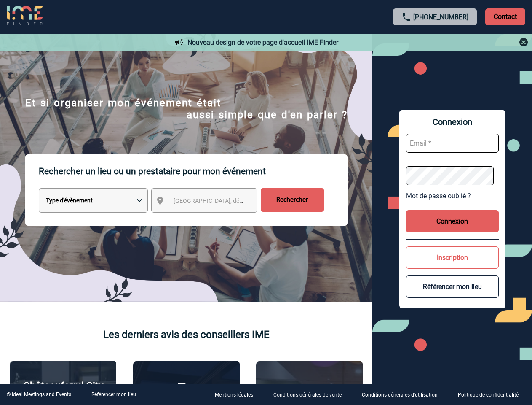 This screenshot has height=405, width=532. I want to click on a: Référencer mon lieu, so click(114, 394).